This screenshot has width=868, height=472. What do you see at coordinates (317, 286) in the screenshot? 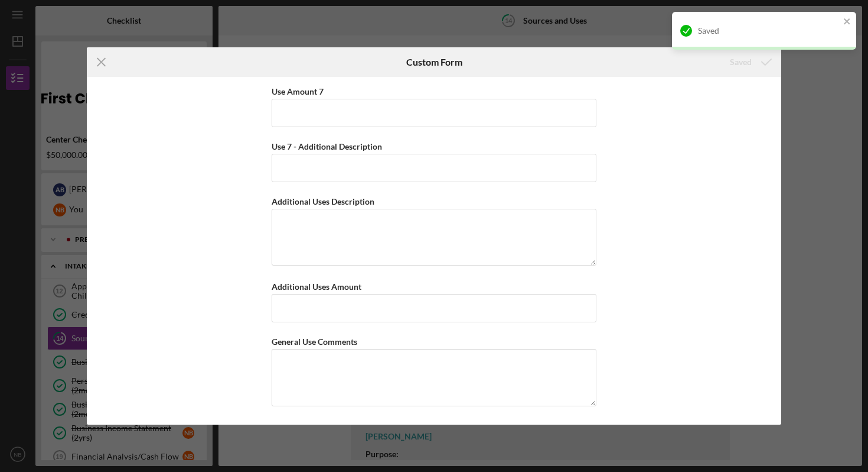
I see `label: Additional Uses Amount` at bounding box center [317, 286].